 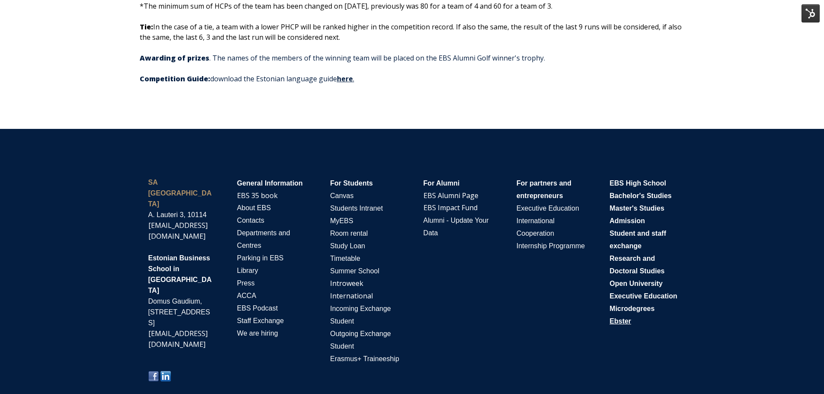 What do you see at coordinates (270, 183) in the screenshot?
I see `span: General Information` at bounding box center [270, 183].